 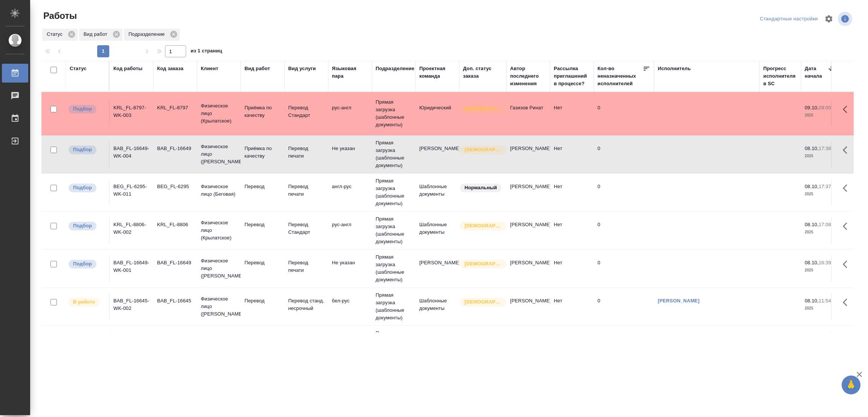 I want to click on div: KRL_FL-8806, so click(x=175, y=225).